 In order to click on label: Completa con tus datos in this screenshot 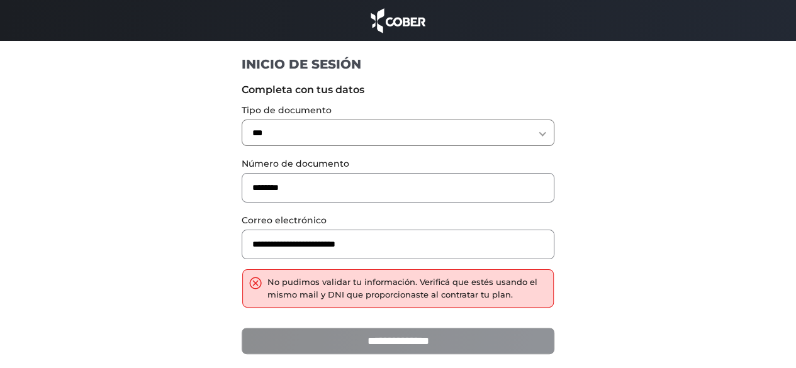, I will do `click(398, 90)`.